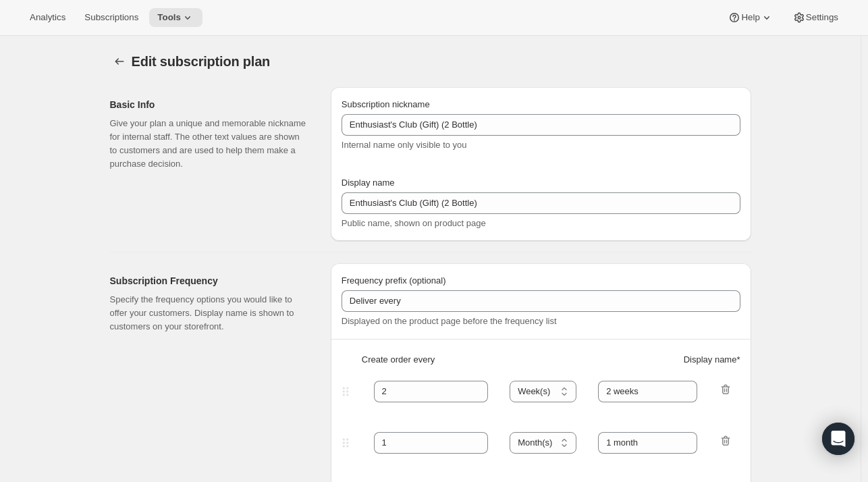 This screenshot has width=868, height=482. Describe the element at coordinates (111, 17) in the screenshot. I see `button: Subscriptions` at that location.